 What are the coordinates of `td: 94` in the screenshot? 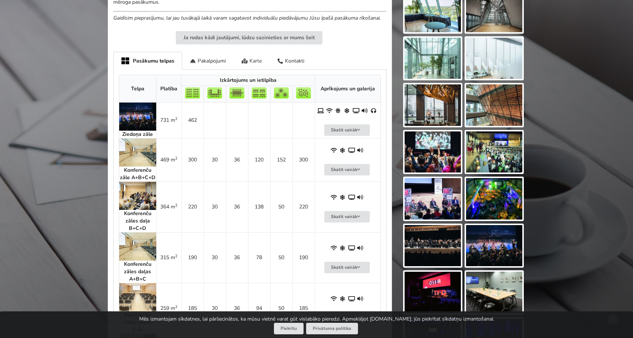 It's located at (259, 308).